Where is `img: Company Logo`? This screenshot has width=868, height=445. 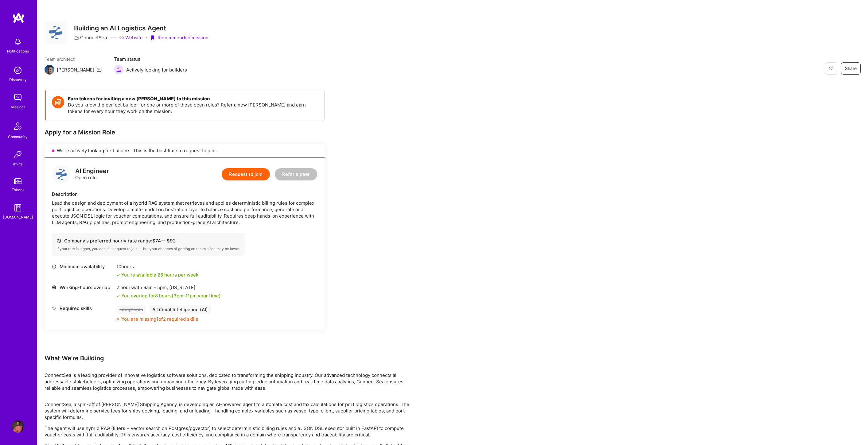 img: Company Logo is located at coordinates (56, 32).